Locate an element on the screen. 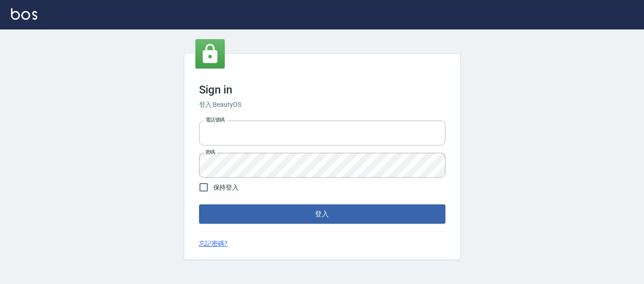 The height and width of the screenshot is (284, 644). img: Logo is located at coordinates (24, 14).